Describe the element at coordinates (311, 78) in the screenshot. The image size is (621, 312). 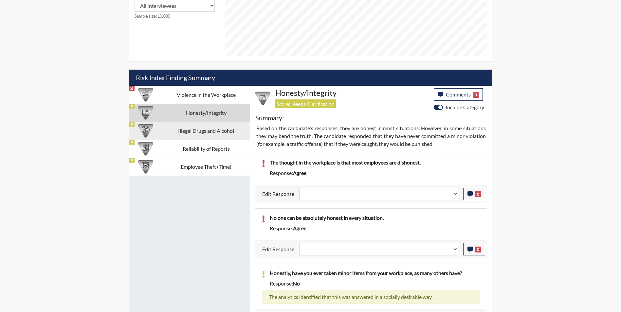
I see `h5: Risk Index Finding Summary` at that location.